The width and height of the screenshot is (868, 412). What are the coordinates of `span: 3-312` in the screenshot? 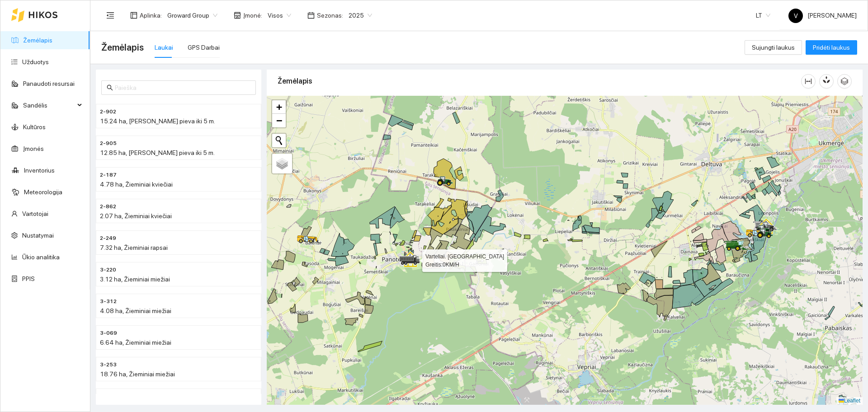 It's located at (108, 301).